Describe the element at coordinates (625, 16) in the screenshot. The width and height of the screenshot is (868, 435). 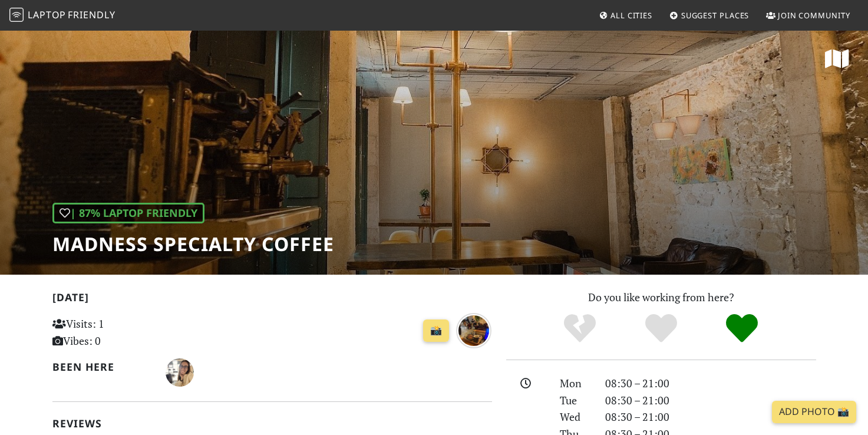
I see `a: All Cities` at that location.